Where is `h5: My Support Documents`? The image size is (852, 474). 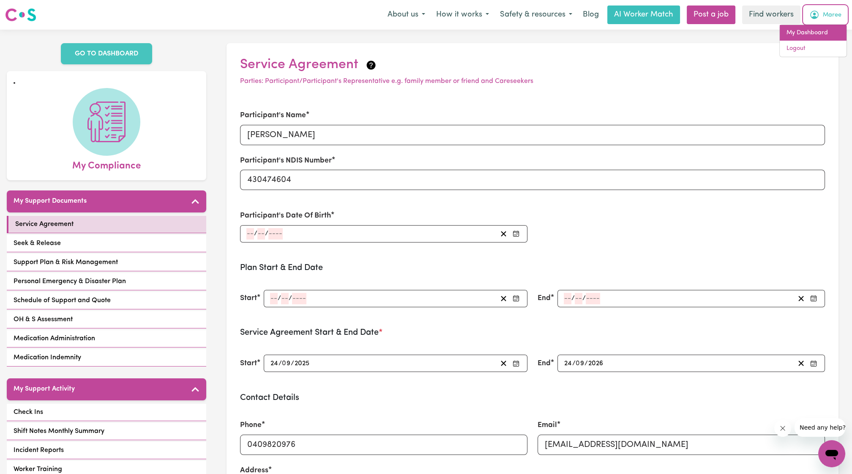
h5: My Support Documents is located at coordinates (50, 201).